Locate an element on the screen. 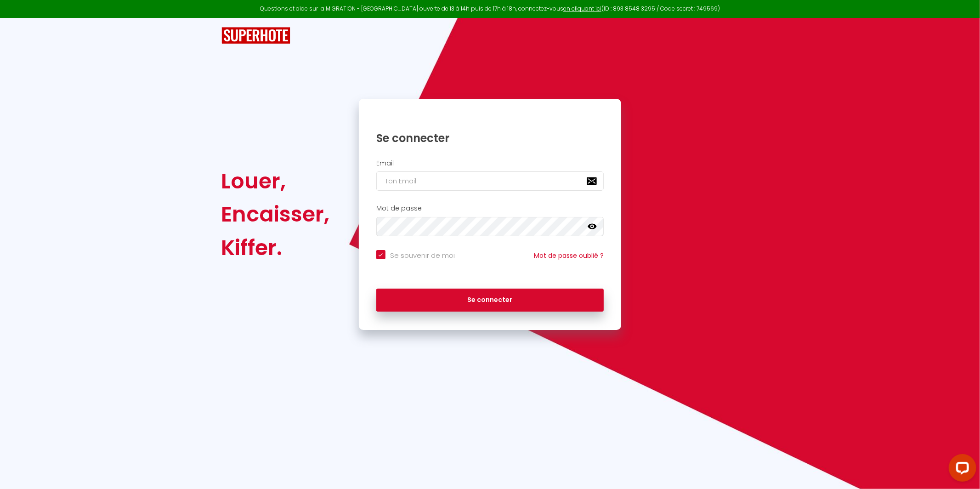 This screenshot has height=489, width=980. img: SuperHote logo is located at coordinates (256, 36).